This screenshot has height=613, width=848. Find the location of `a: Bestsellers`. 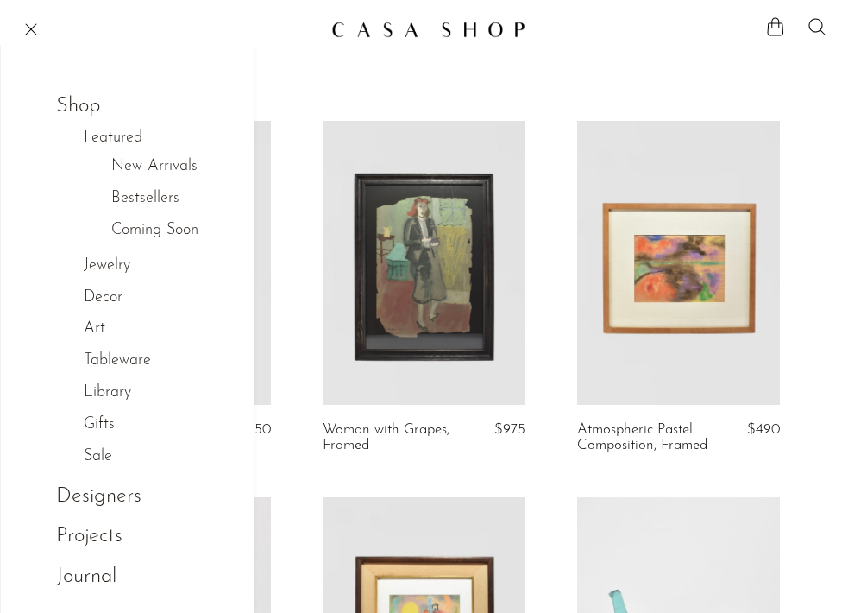

a: Bestsellers is located at coordinates (145, 198).